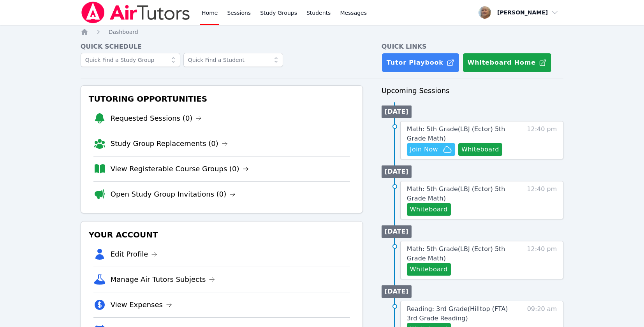  Describe the element at coordinates (173, 194) in the screenshot. I see `a: Open Study Group Invitations (0)` at that location.